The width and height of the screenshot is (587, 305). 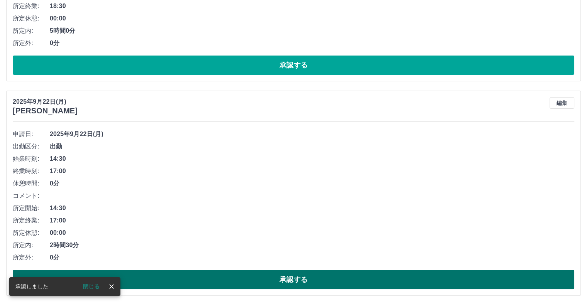 What do you see at coordinates (45, 102) in the screenshot?
I see `p: 2025年9月22日(月)` at bounding box center [45, 102].